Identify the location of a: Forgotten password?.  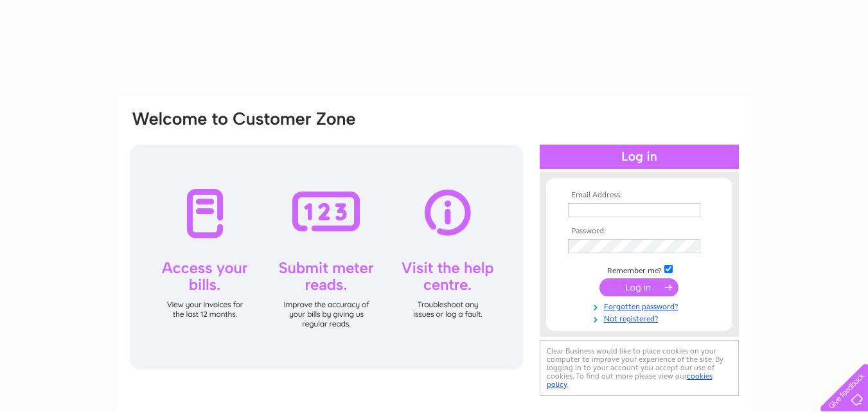
(640, 306).